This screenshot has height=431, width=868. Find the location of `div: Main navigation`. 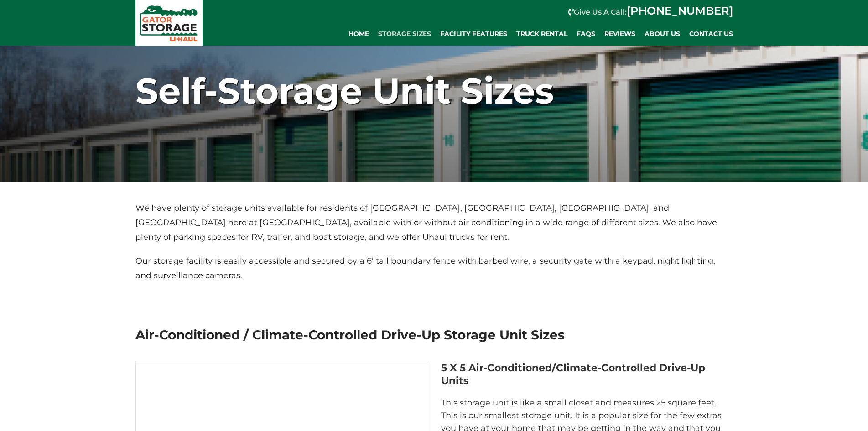

div: Main navigation is located at coordinates (472, 34).